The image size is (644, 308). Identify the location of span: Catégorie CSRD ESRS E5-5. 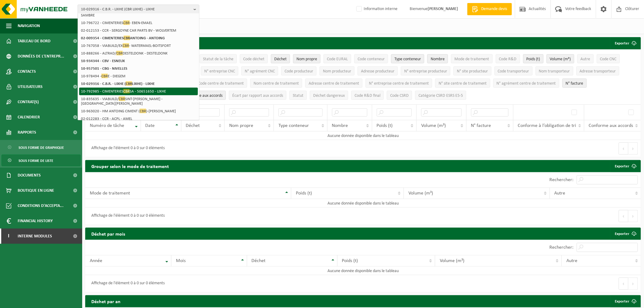
(441, 96).